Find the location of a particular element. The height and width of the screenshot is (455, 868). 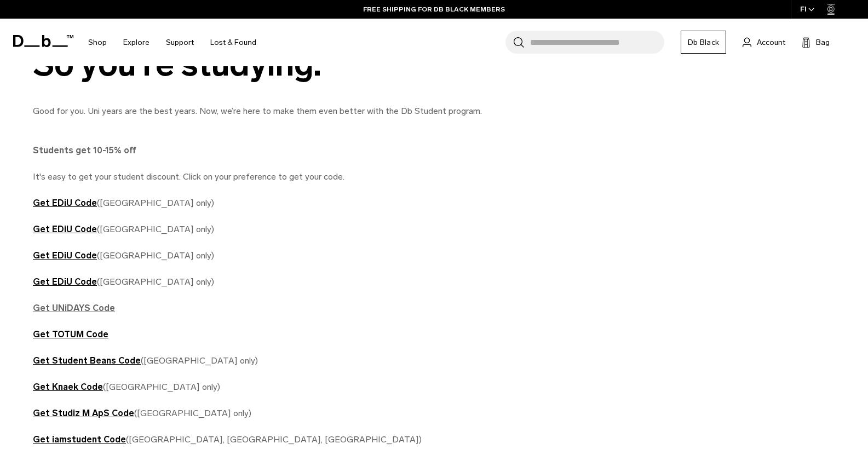

a: Support is located at coordinates (180, 42).